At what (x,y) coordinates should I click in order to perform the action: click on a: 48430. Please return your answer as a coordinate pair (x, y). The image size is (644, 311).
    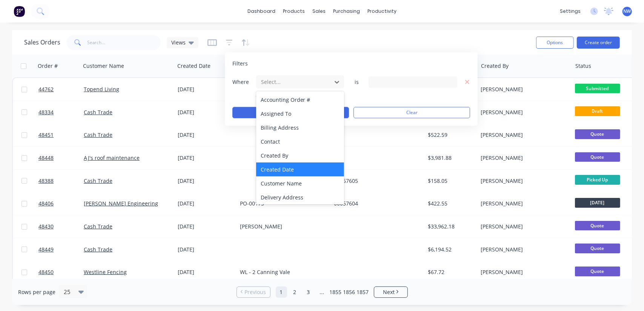
    Looking at the image, I should click on (61, 226).